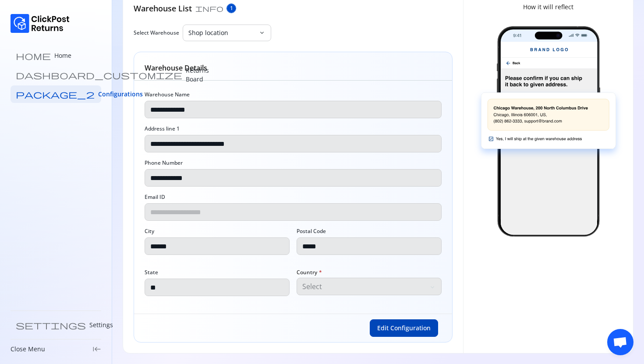 This screenshot has height=364, width=644. I want to click on span: keyboard_tab_rtl, so click(97, 349).